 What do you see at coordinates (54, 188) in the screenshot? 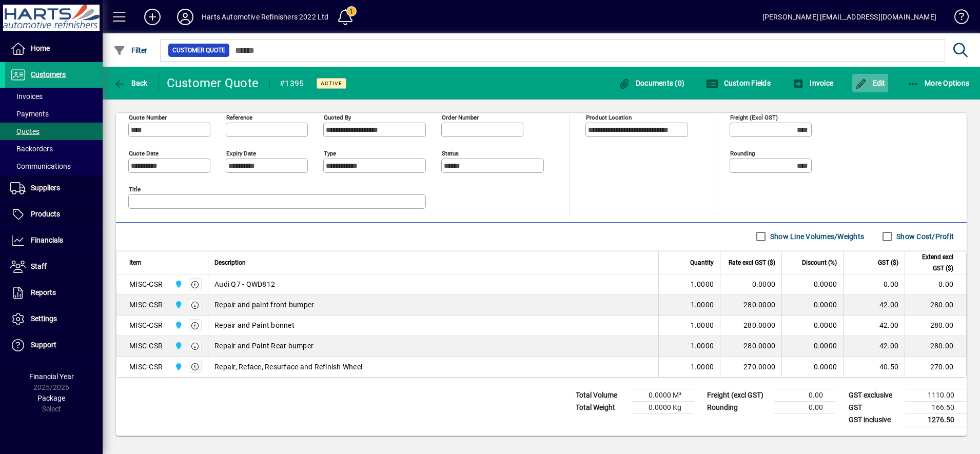
I see `a: Suppliers` at bounding box center [54, 188].